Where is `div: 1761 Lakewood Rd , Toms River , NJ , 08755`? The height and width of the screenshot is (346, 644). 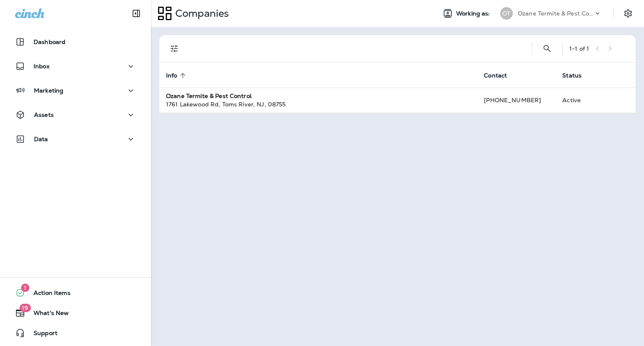 div: 1761 Lakewood Rd , Toms River , NJ , 08755 is located at coordinates (319, 104).